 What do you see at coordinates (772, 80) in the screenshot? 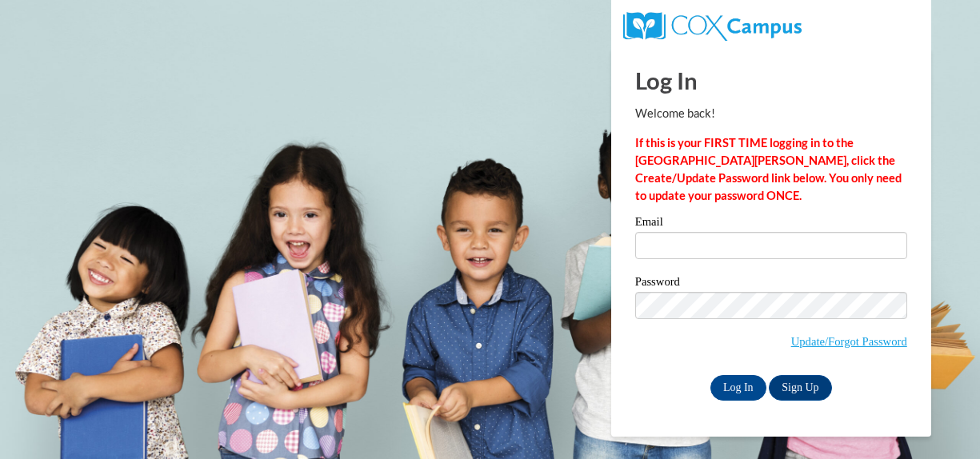
I see `h1: Log In` at bounding box center [772, 80].